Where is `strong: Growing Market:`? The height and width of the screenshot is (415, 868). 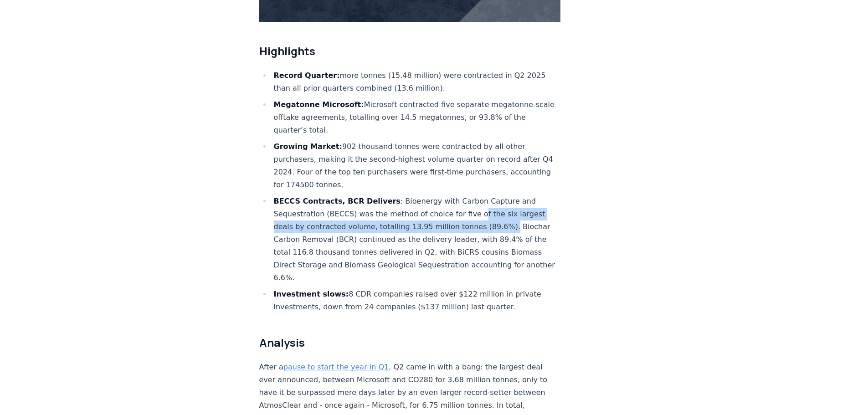
strong: Growing Market: is located at coordinates (308, 146).